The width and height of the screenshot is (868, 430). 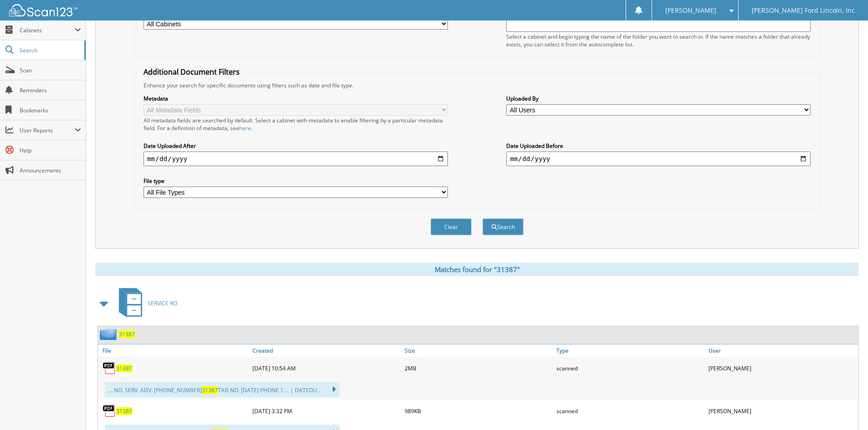 I want to click on div: All metadata fields are searched by default. Select a cabinet with metadata to enable filtering b..., so click(x=295, y=124).